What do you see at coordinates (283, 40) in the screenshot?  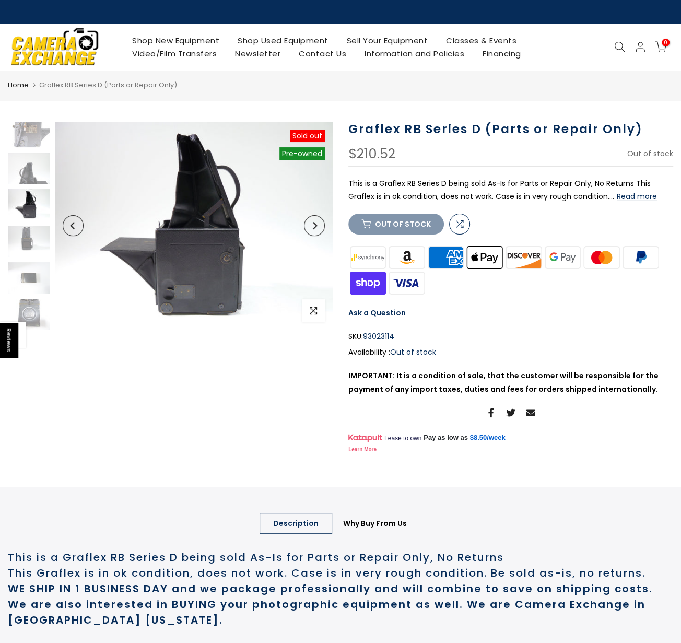 I see `a: Shop Used Equipment` at bounding box center [283, 40].